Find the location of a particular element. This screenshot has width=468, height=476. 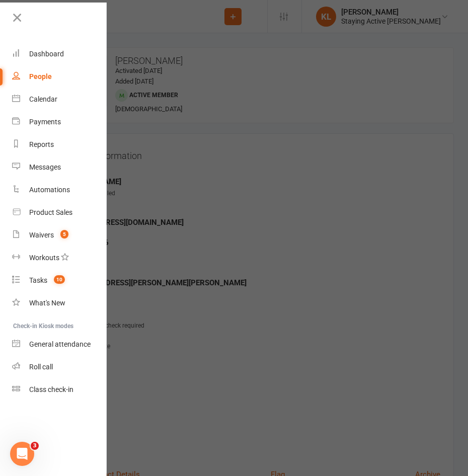

a: Calendar is located at coordinates (59, 99).